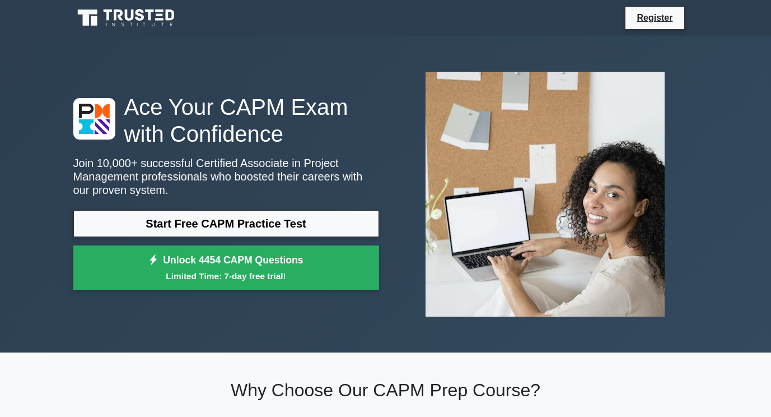  Describe the element at coordinates (386, 390) in the screenshot. I see `h2: Why Choose Our CAPM Prep Course?` at that location.